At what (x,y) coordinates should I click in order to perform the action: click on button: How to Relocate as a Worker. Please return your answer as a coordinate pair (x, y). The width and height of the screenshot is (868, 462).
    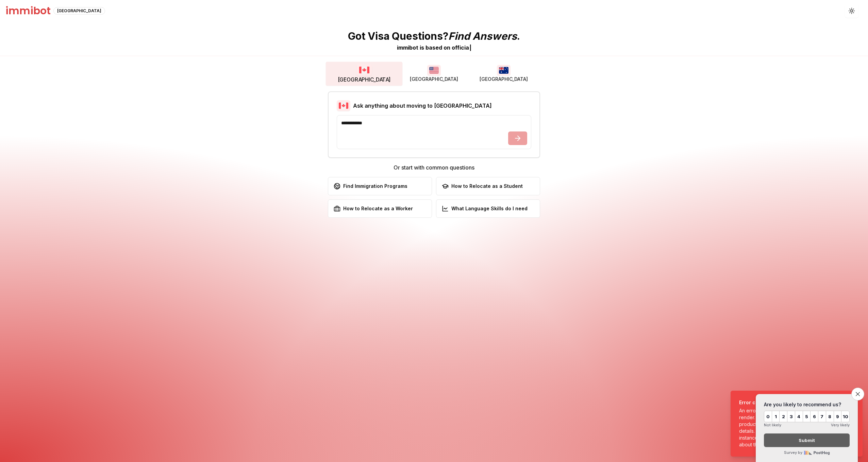
    Looking at the image, I should click on (380, 208).